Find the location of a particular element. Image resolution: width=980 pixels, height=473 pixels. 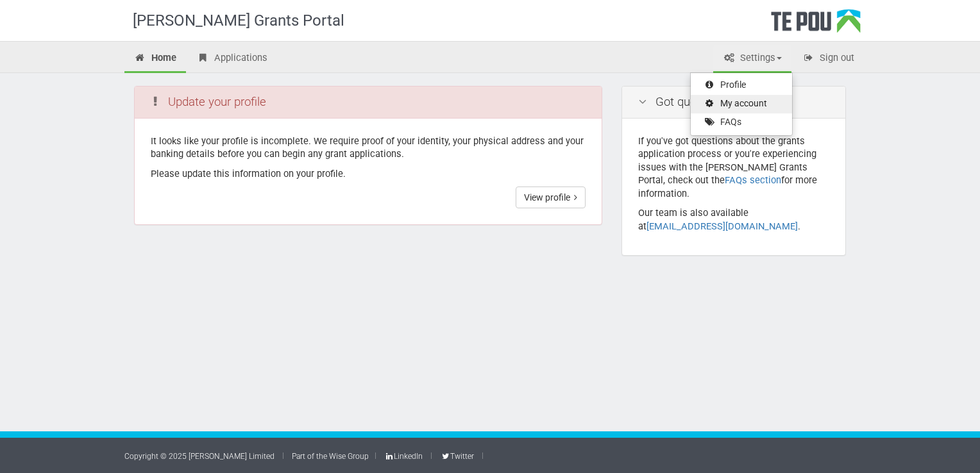

a: Profile is located at coordinates (742, 85).